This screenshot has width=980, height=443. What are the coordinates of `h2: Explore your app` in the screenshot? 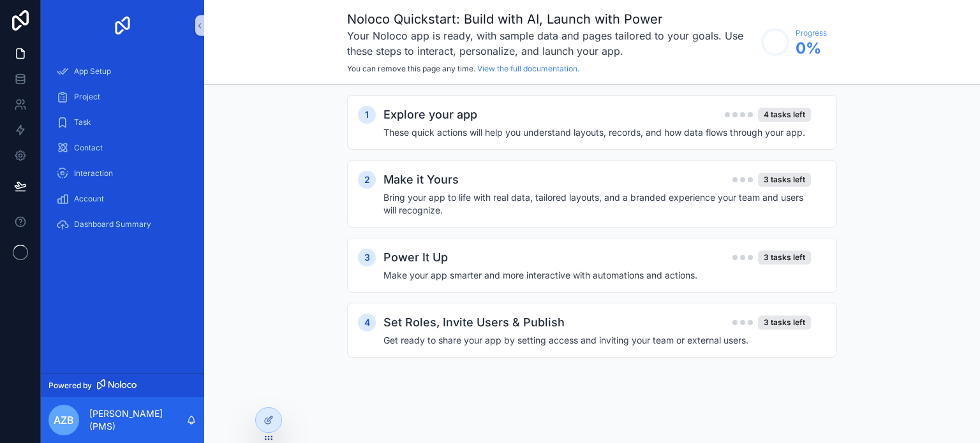 It's located at (430, 115).